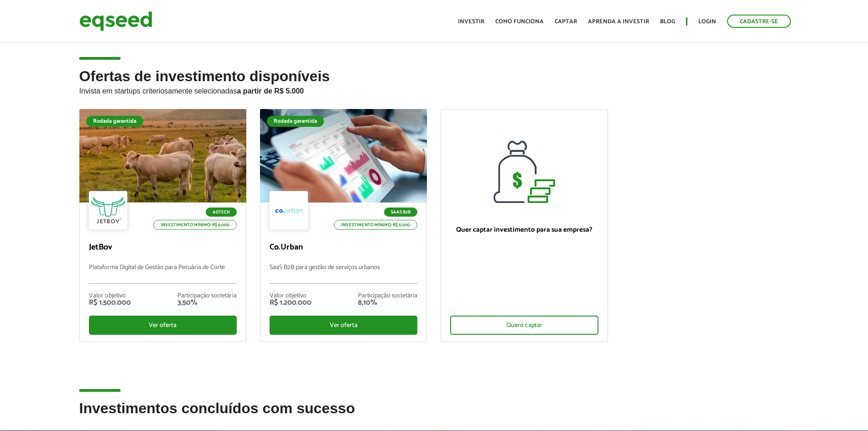  Describe the element at coordinates (163, 274) in the screenshot. I see `p: Plataforma Digital de Gestão para Pecuária de Corte` at that location.